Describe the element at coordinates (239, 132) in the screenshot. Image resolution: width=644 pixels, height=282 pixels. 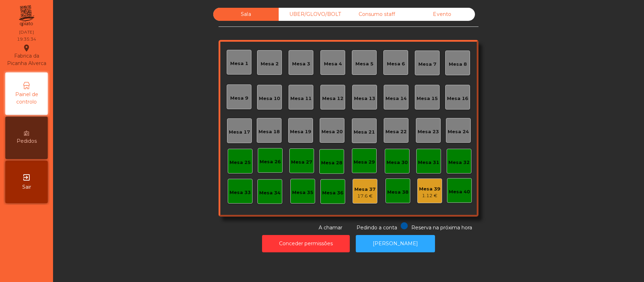
I see `div: Mesa 17` at that location.